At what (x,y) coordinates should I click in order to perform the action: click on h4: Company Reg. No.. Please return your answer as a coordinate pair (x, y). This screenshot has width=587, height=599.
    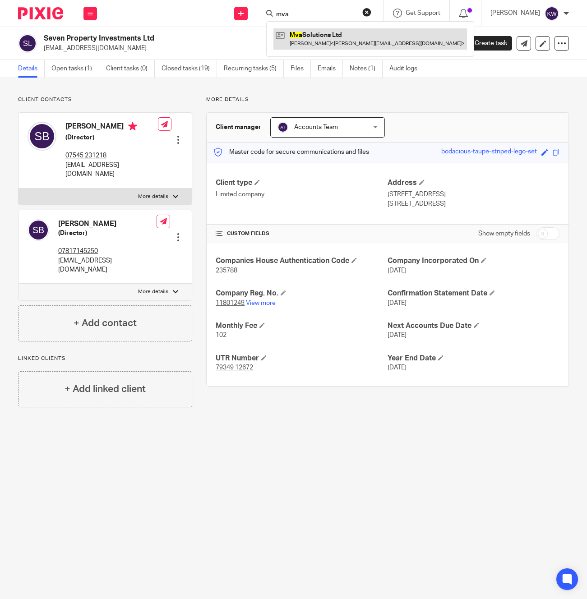
    Looking at the image, I should click on (301, 293).